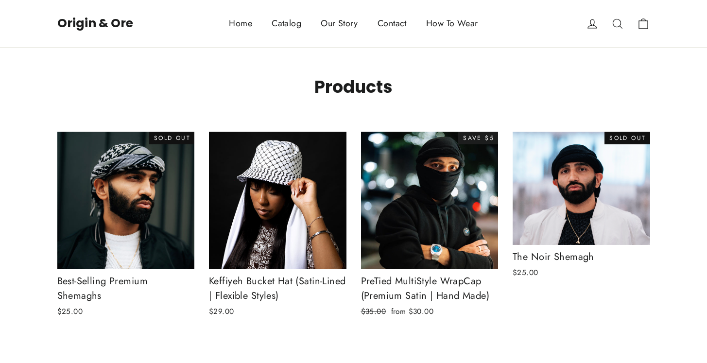  What do you see at coordinates (354, 23) in the screenshot?
I see `div: Primary` at bounding box center [354, 23].